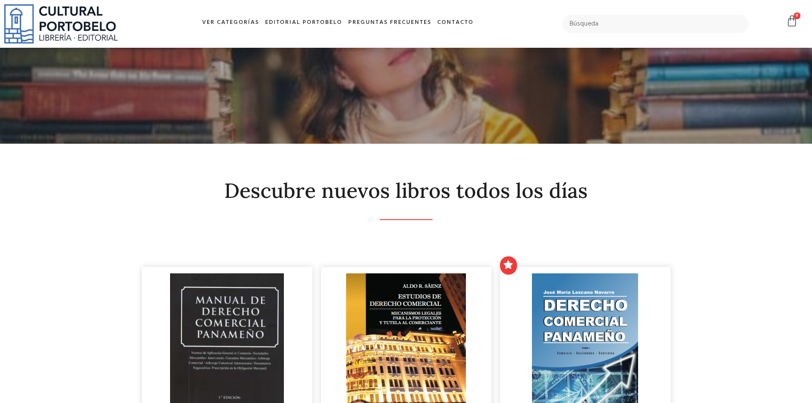 This screenshot has height=403, width=812. Describe the element at coordinates (792, 21) in the screenshot. I see `a: 0` at that location.